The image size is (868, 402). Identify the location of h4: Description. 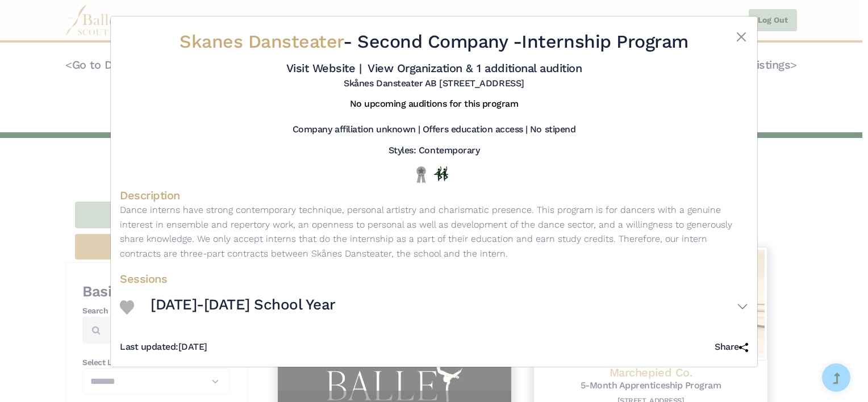
(434, 195).